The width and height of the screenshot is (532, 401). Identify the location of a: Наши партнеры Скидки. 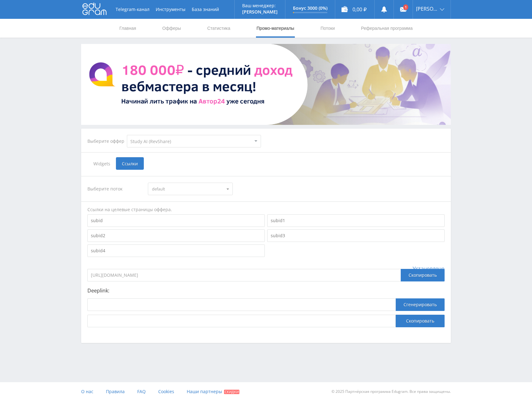
(213, 391).